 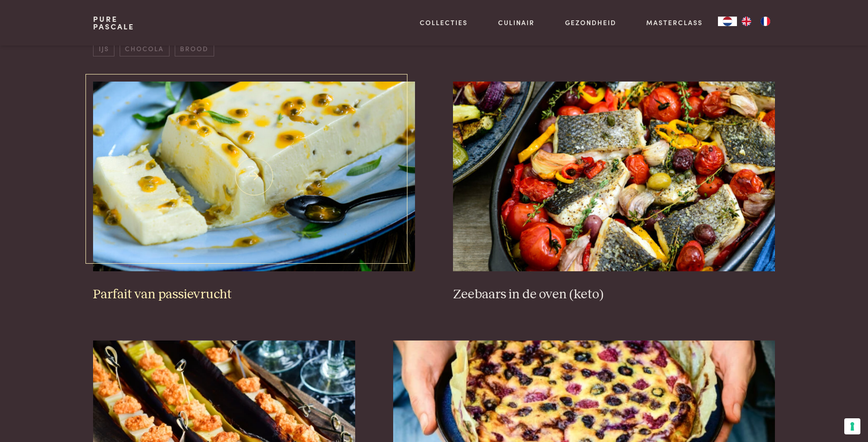 I want to click on a: Gezondheid, so click(x=591, y=22).